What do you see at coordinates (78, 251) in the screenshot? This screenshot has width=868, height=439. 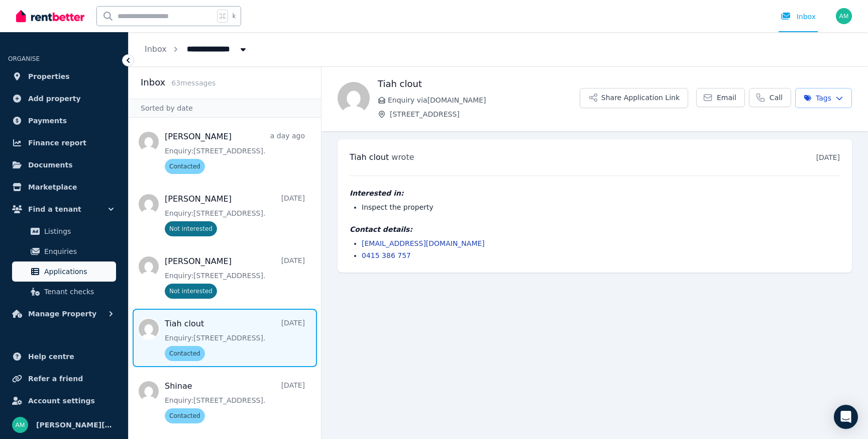 I see `span: Enquiries` at bounding box center [78, 251].